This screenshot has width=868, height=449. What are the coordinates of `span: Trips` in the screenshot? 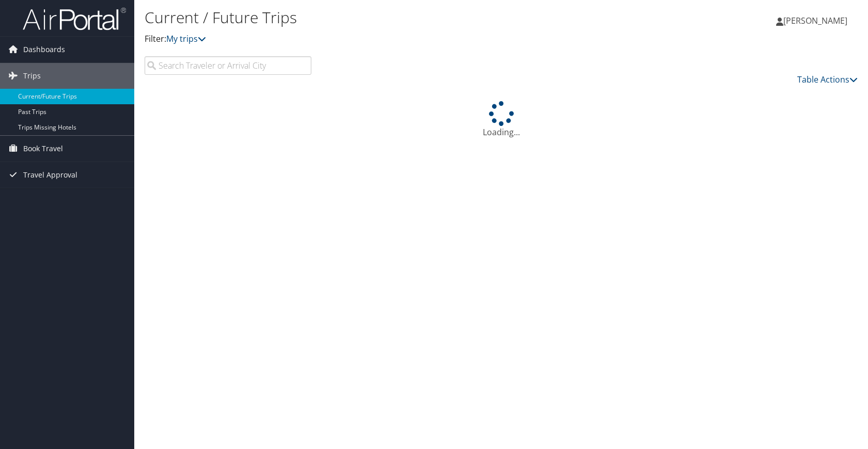 It's located at (32, 76).